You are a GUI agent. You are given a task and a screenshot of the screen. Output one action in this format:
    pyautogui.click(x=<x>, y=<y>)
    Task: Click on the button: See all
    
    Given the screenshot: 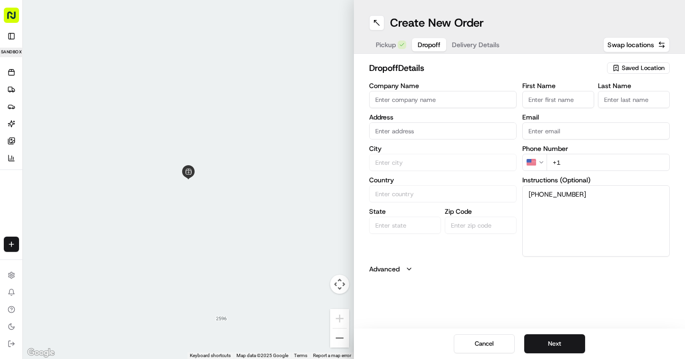 What is the action you would take?
    pyautogui.click(x=160, y=128)
    